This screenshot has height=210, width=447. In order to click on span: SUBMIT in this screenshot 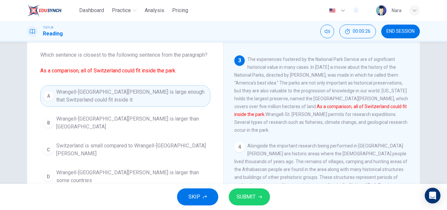, I will do `click(246, 197)`.